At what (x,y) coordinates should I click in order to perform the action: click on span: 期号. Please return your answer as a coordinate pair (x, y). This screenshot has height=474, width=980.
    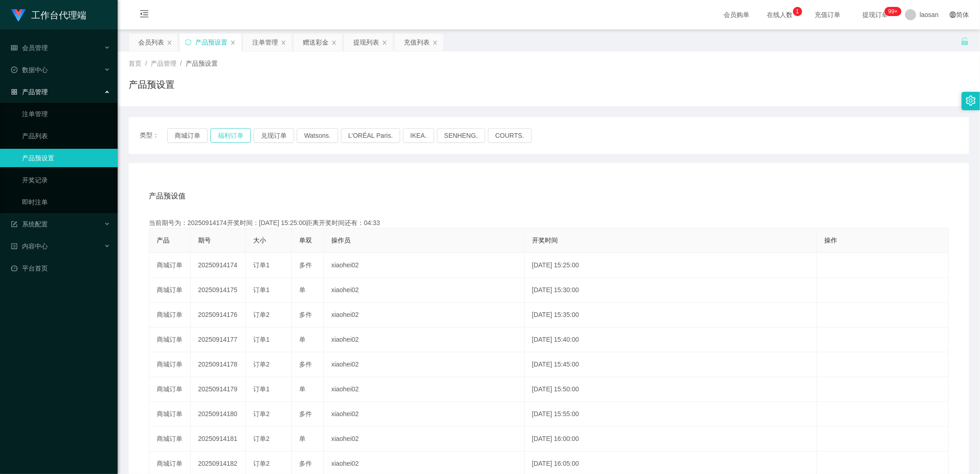
    Looking at the image, I should click on (204, 240).